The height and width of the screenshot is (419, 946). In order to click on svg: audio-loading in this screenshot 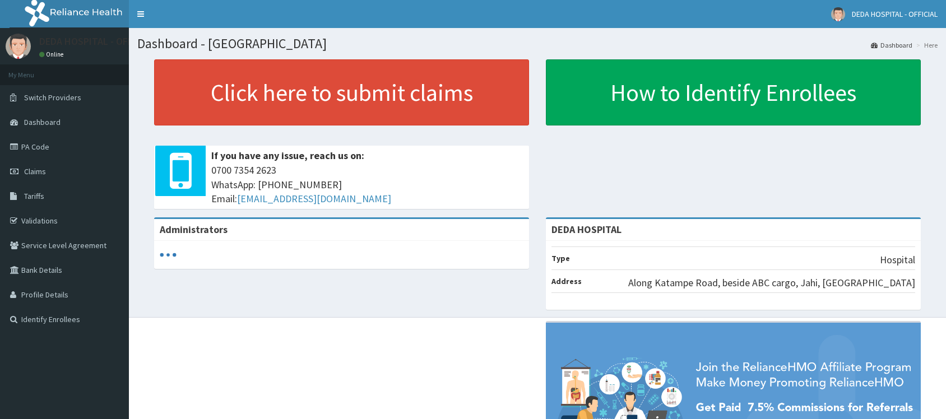, I will do `click(168, 255)`.